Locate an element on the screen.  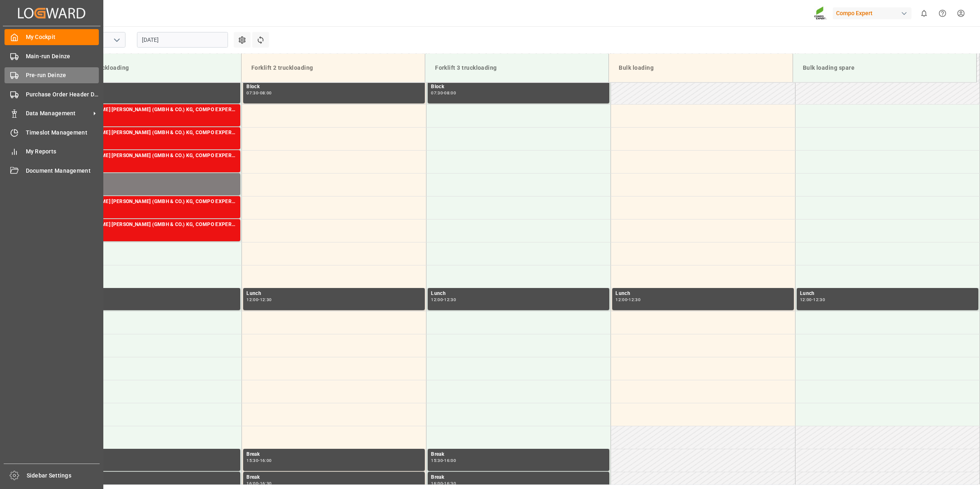
div: Compo Expert is located at coordinates (872, 13).